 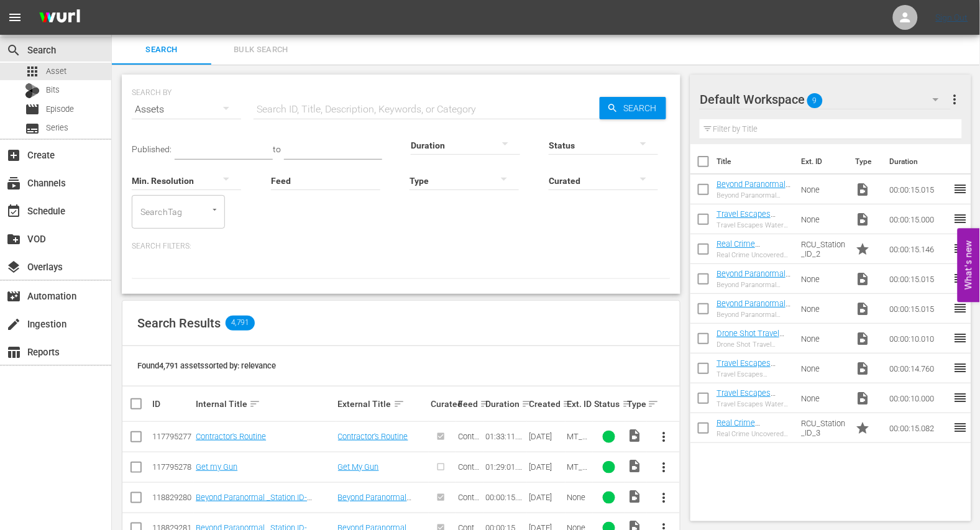 I want to click on div: Status, so click(x=609, y=404).